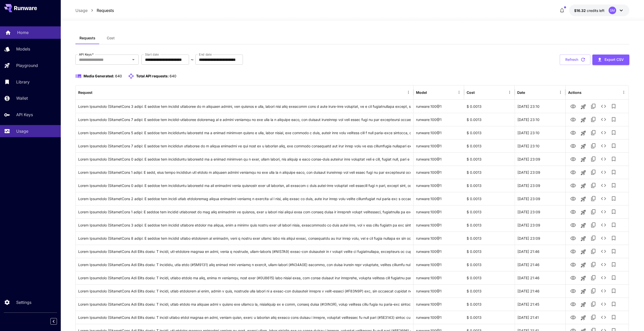 This screenshot has height=331, width=644. Describe the element at coordinates (421, 92) in the screenshot. I see `div: Model` at that location.